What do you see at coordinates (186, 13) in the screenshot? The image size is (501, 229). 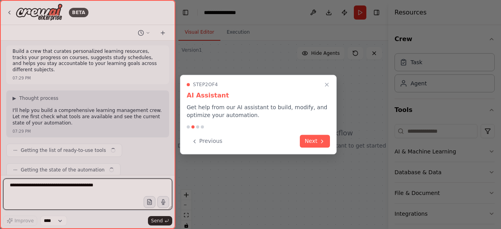 I see `button: Hide left sidebar` at bounding box center [186, 13].